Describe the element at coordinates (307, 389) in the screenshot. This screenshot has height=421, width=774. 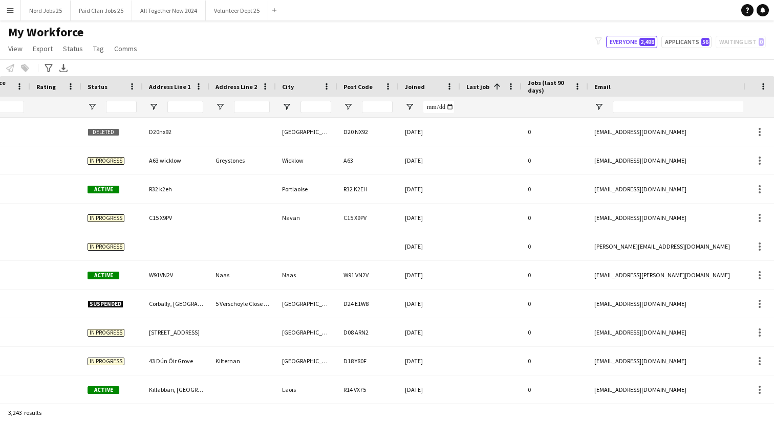
I see `div: Laois` at that location.